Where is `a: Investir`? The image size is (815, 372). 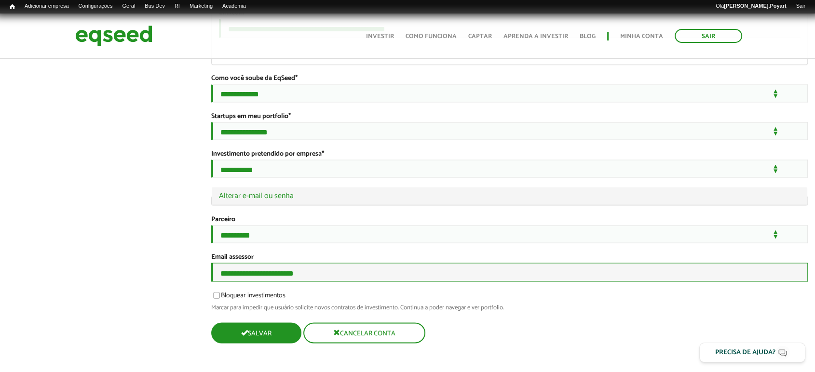 a: Investir is located at coordinates (380, 36).